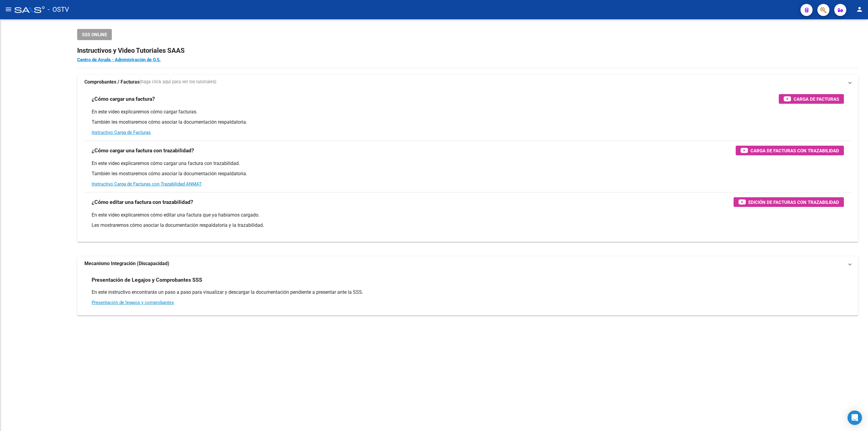  Describe the element at coordinates (118, 60) in the screenshot. I see `a: Centro de Ayuda - Administración de O.S.` at that location.